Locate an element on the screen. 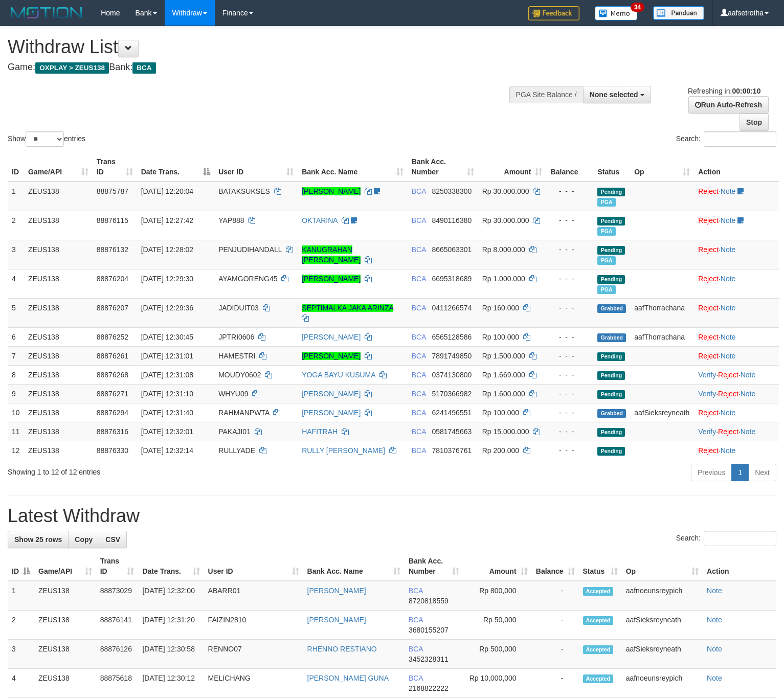 This screenshot has height=698, width=784. span: Copy 8490116380 to clipboard is located at coordinates (451, 221).